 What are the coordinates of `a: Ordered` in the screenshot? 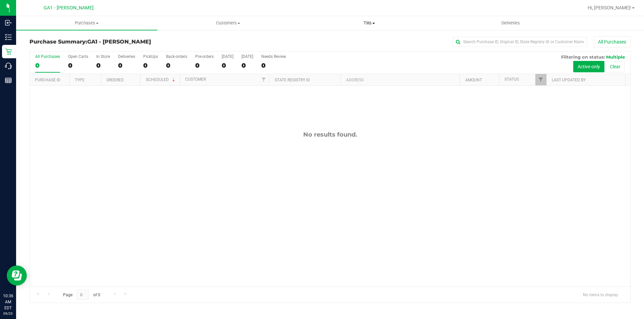 It's located at (115, 80).